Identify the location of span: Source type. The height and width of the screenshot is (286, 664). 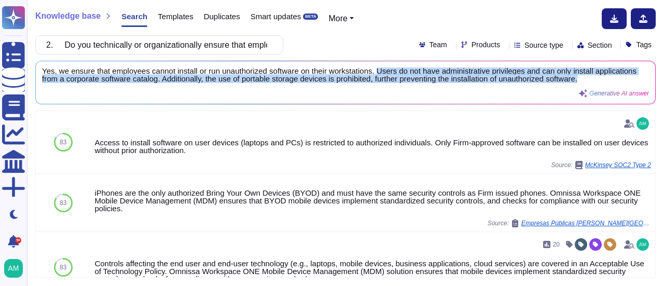
(544, 45).